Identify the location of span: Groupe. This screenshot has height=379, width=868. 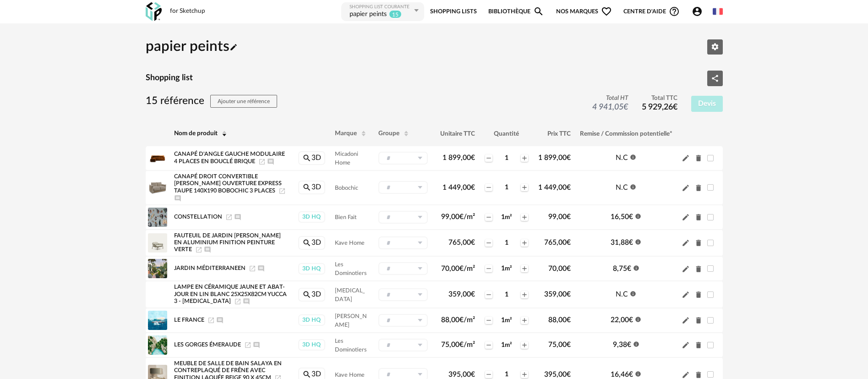
(389, 133).